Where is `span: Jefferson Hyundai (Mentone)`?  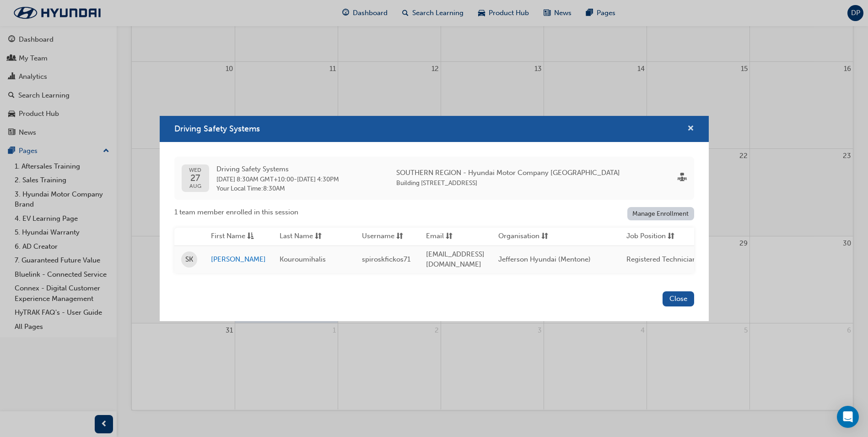 span: Jefferson Hyundai (Mentone) is located at coordinates (545, 259).